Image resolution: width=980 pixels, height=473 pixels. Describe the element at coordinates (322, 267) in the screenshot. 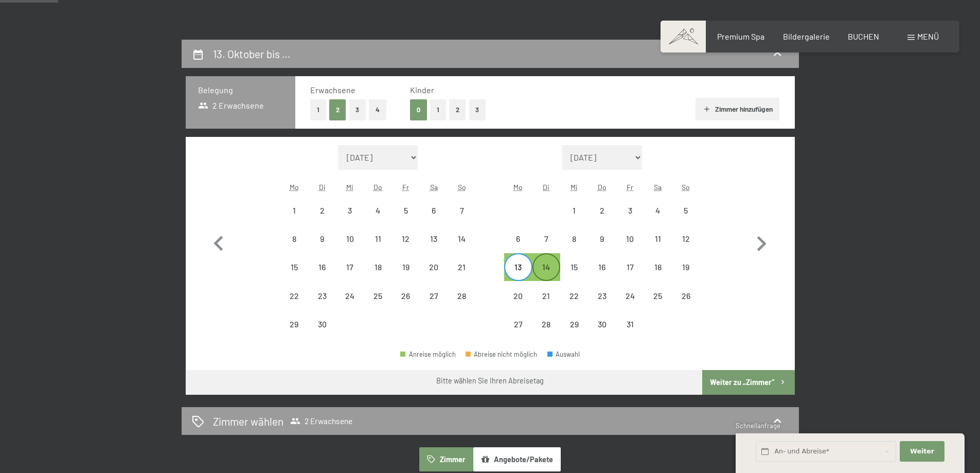

I see `div: Tue Sep 16 2025` at that location.